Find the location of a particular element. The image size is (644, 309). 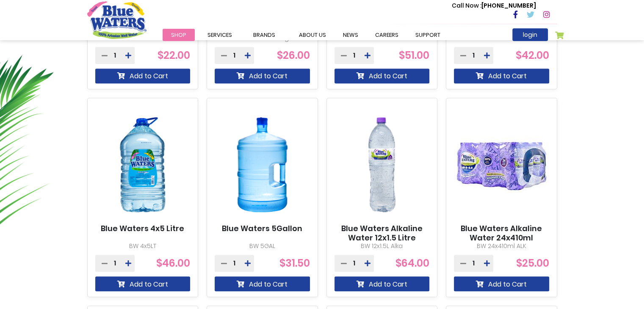

p: BW 24x410ml ALK is located at coordinates (501, 246).